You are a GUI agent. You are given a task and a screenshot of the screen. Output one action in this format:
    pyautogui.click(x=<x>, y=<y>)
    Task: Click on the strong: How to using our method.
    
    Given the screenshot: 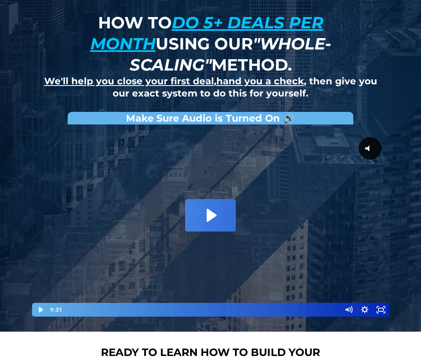 What is the action you would take?
    pyautogui.click(x=211, y=43)
    